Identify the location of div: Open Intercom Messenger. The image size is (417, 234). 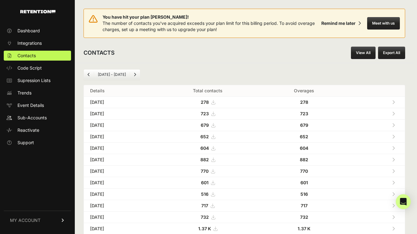
(403, 202).